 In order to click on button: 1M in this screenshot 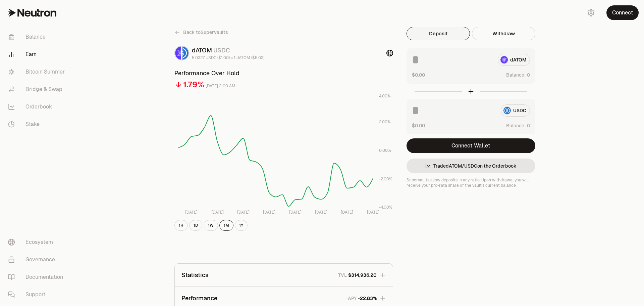, I will do `click(226, 225)`.